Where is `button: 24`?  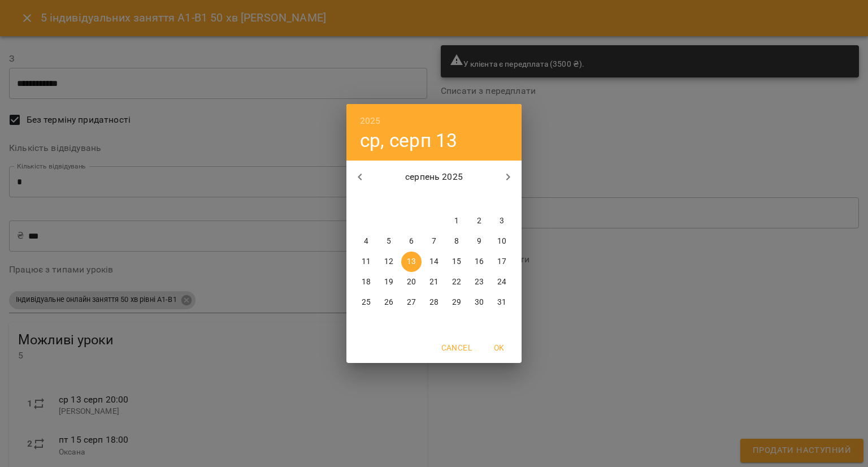 button: 24 is located at coordinates (502, 282).